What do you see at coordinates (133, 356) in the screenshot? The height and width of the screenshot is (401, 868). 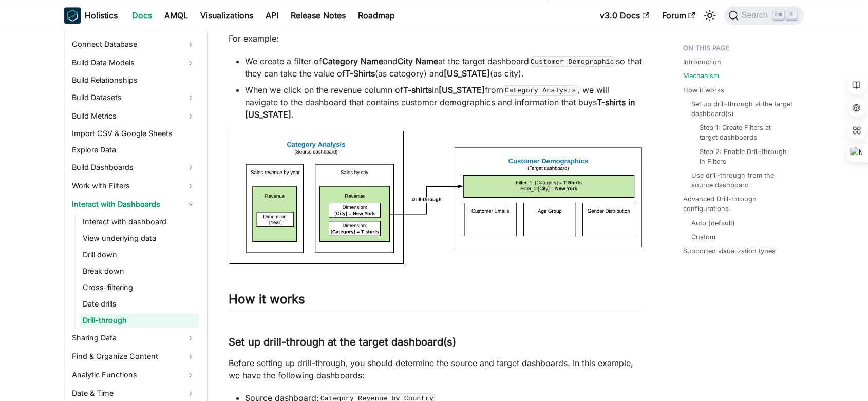 I see `a: Find & Organize Content` at bounding box center [133, 356].